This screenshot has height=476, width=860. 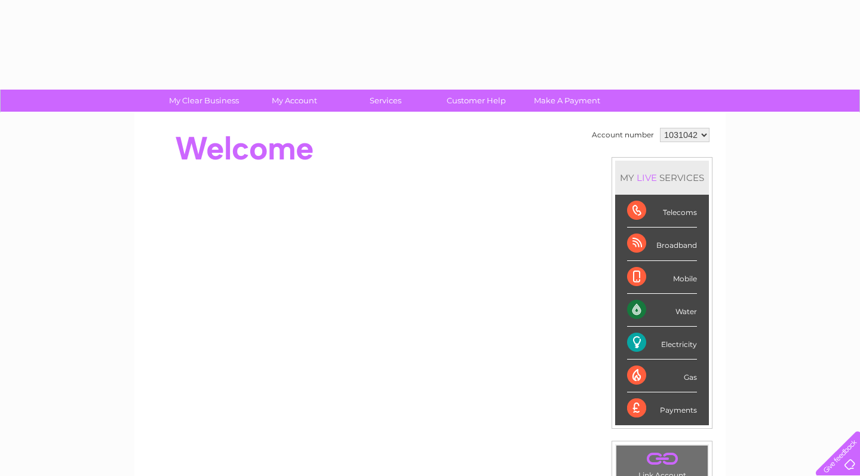 I want to click on a: My Clear Business, so click(x=204, y=100).